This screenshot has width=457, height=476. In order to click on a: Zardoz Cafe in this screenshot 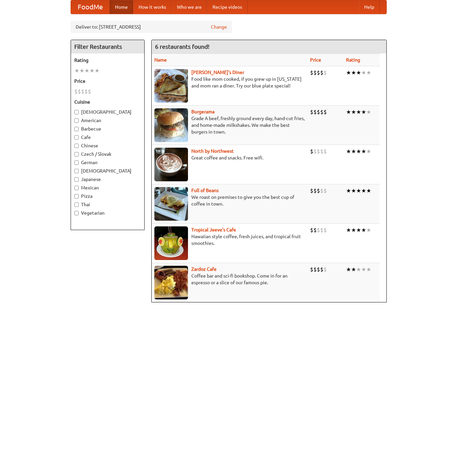, I will do `click(204, 269)`.